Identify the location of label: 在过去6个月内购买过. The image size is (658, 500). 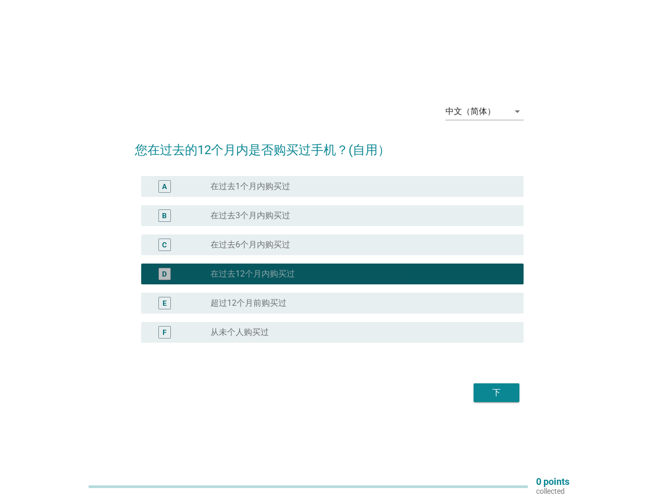
(250, 245).